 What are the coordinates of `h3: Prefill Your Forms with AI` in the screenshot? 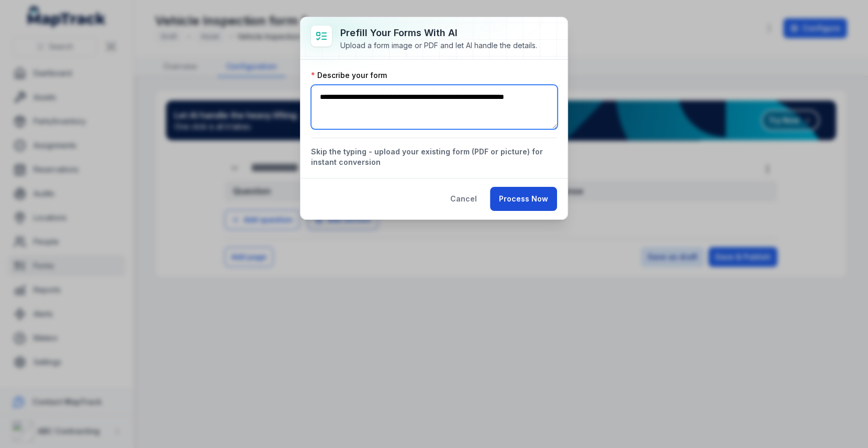 It's located at (439, 33).